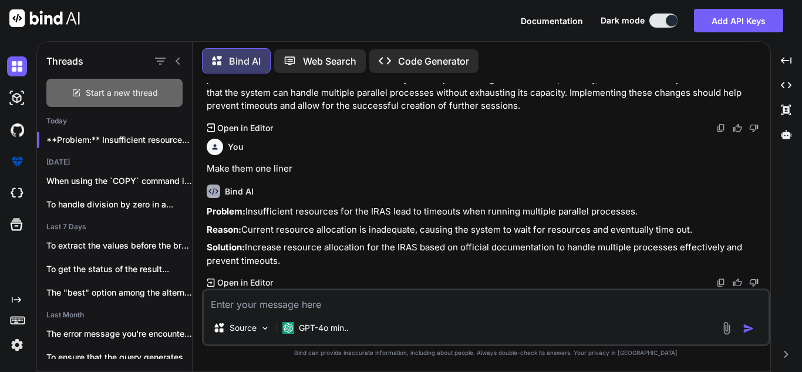 The image size is (802, 372). What do you see at coordinates (115, 227) in the screenshot?
I see `h2: Last 7 Days` at bounding box center [115, 227].